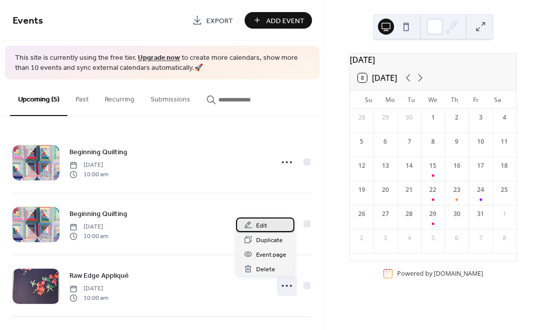  Describe the element at coordinates (457, 166) in the screenshot. I see `div: 16` at that location.